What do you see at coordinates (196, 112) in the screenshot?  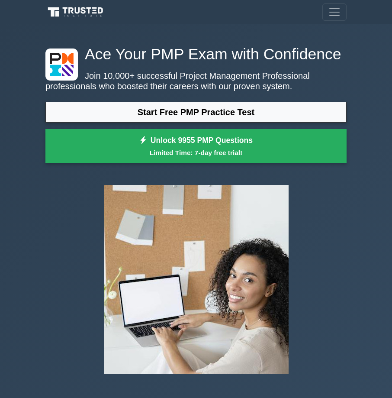 I see `a: Start Free PMP Practice Test` at bounding box center [196, 112].